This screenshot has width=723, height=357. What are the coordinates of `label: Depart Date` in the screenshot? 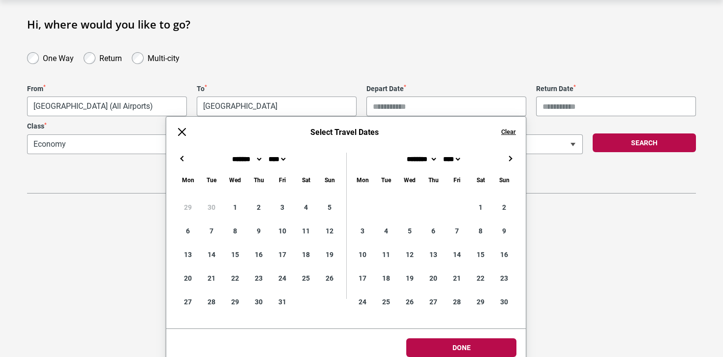 It's located at (446, 89).